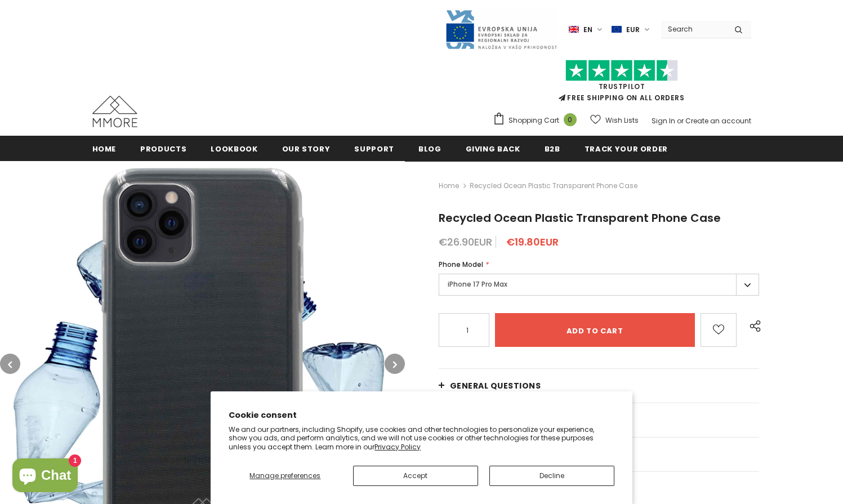 The width and height of the screenshot is (843, 504). I want to click on span: Manage preferences, so click(285, 475).